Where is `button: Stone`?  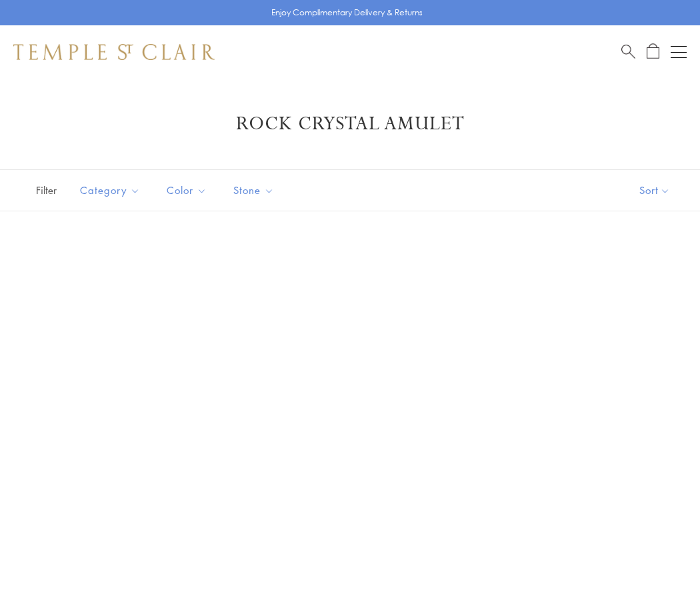 button: Stone is located at coordinates (253, 190).